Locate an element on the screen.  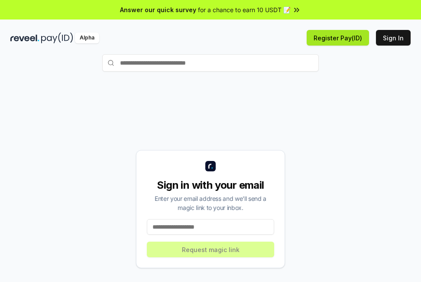
span: Answer our quick survey is located at coordinates (158, 10).